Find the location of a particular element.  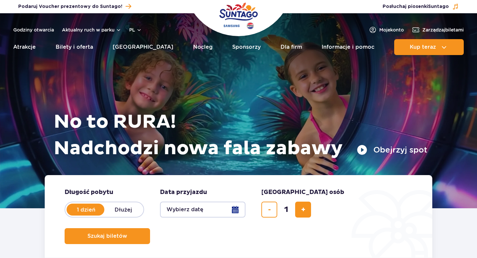

button: usuń bilet is located at coordinates (269, 209).